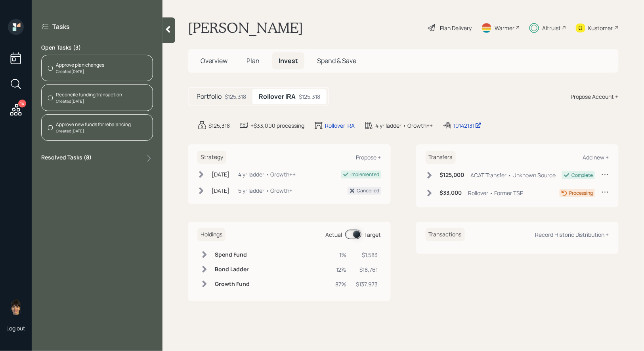  What do you see at coordinates (277, 96) in the screenshot?
I see `h5: Rollover IRA` at bounding box center [277, 96].